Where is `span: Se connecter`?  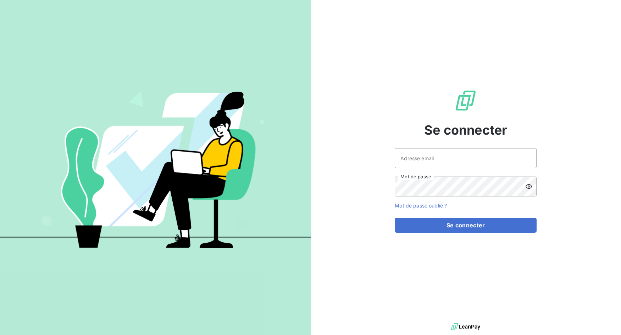 span: Se connecter is located at coordinates (466, 130).